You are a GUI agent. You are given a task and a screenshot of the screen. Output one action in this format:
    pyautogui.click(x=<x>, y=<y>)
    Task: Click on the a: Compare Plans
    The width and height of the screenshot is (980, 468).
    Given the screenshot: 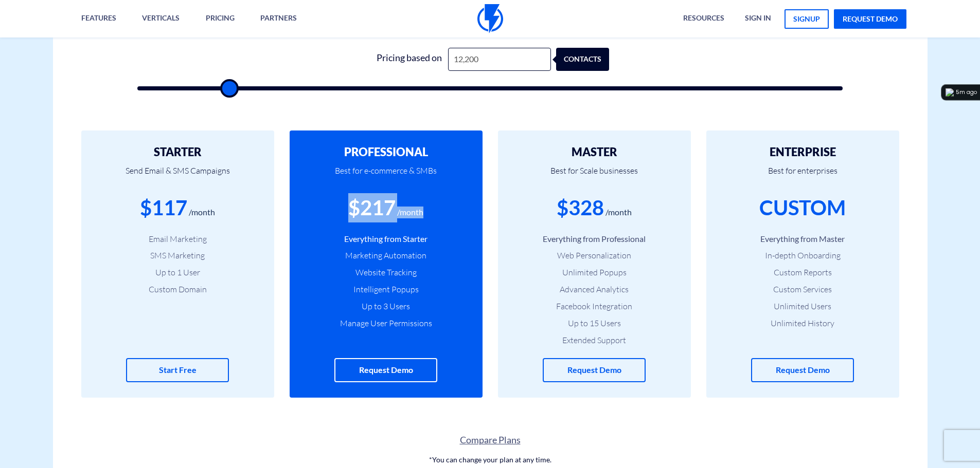 What is the action you would take?
    pyautogui.click(x=490, y=440)
    